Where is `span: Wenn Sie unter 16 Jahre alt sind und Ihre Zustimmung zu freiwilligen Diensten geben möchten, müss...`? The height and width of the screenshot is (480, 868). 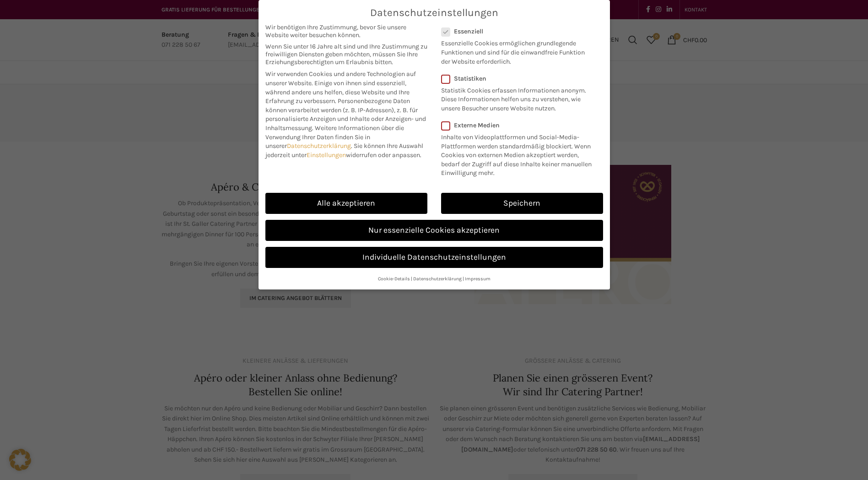
span: Wenn Sie unter 16 Jahre alt sind und Ihre Zustimmung zu freiwilligen Diensten geben möchten, müss... is located at coordinates (347, 54).